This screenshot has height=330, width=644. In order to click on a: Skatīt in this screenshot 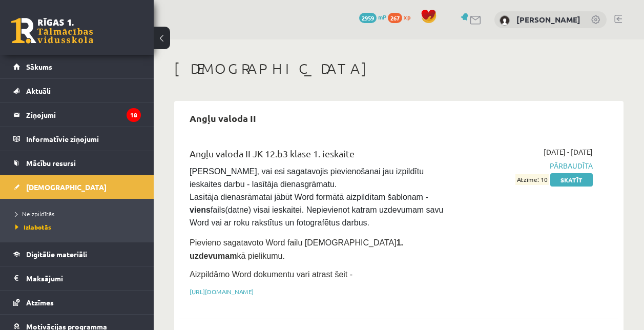, I will do `click(571, 180)`.